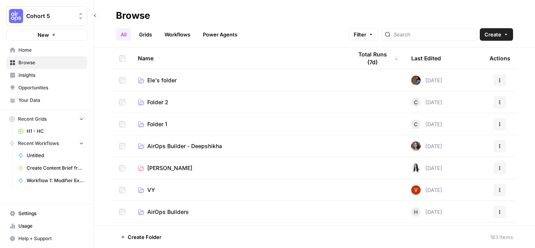 The width and height of the screenshot is (535, 248). Describe the element at coordinates (55, 181) in the screenshot. I see `span: Workflow 1: Modifier Extraction & Frequency - CRG` at that location.